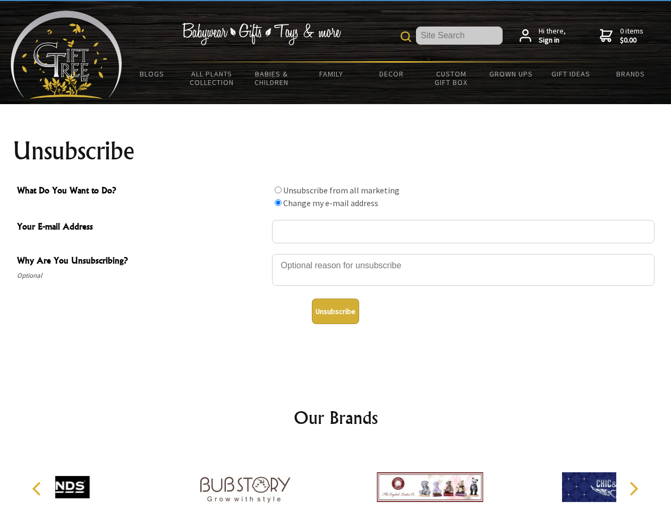  I want to click on a: Family, so click(331, 74).